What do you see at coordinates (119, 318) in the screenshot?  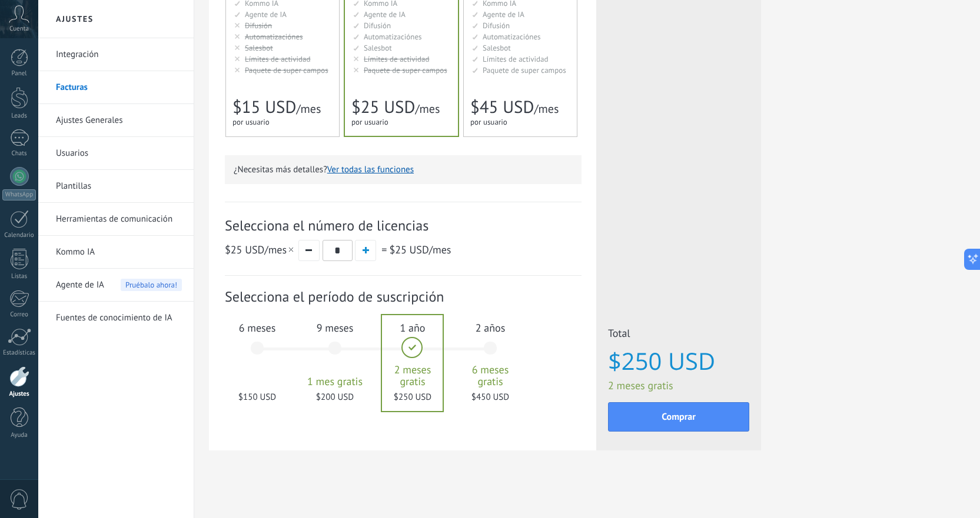 I see `a: Fuentes de conocimiento de IA` at bounding box center [119, 318].